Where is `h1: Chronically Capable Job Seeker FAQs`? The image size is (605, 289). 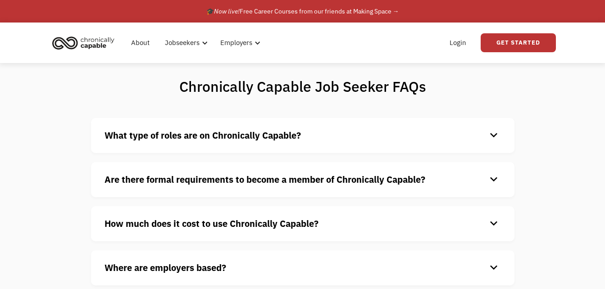
h1: Chronically Capable Job Seeker FAQs is located at coordinates (302, 87).